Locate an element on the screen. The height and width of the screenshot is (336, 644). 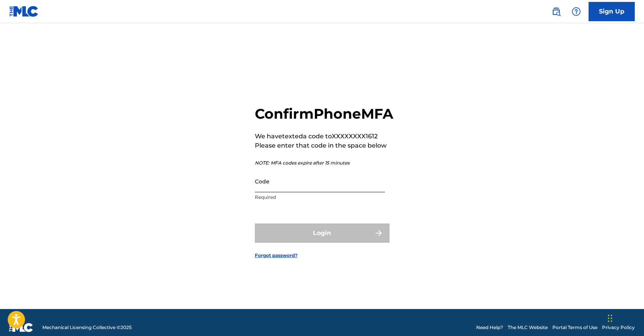
p: Please enter that code in the space below is located at coordinates (324, 146).